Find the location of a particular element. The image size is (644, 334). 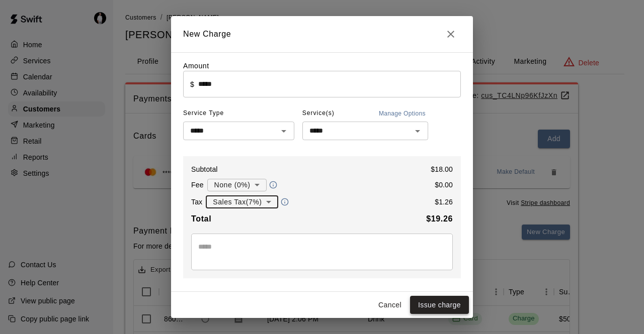

p: Fee is located at coordinates (197, 185).